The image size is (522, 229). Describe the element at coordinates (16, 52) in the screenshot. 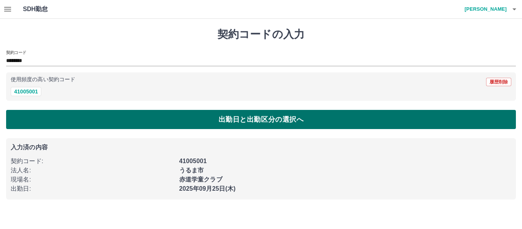

I see `h2: 契約コード` at that location.